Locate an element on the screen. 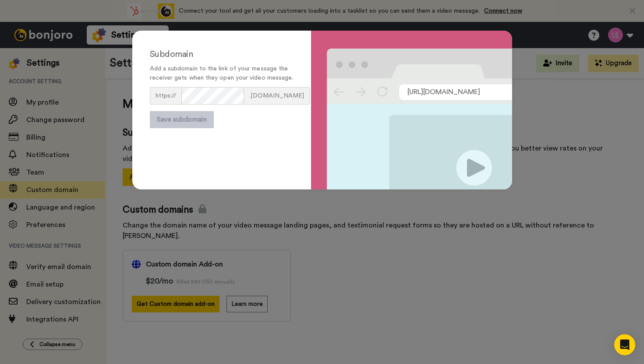 The height and width of the screenshot is (364, 644). div: Open Intercom Messenger is located at coordinates (625, 345).